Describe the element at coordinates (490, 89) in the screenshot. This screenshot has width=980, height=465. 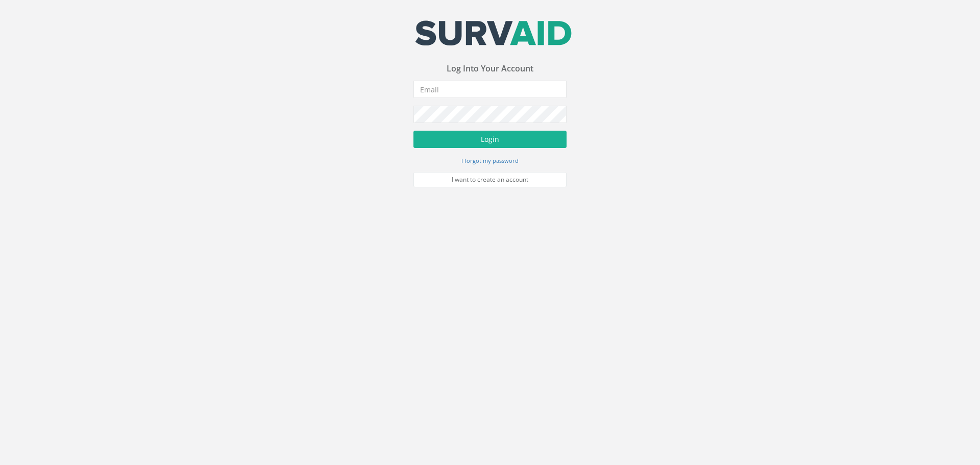
I see `input: Email` at that location.